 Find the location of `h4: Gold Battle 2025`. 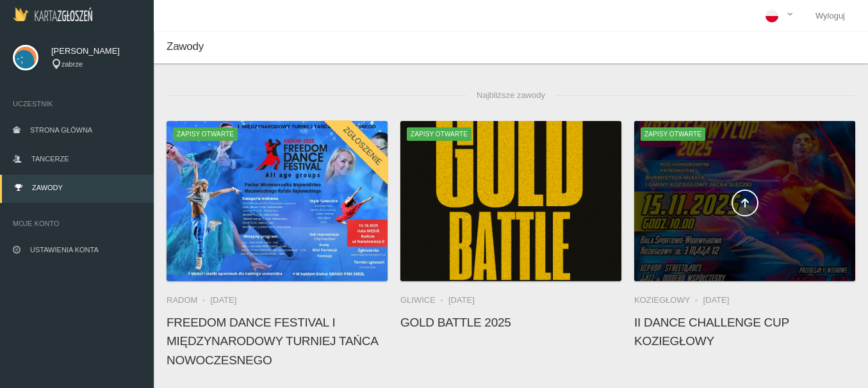

h4: Gold Battle 2025 is located at coordinates (511, 322).